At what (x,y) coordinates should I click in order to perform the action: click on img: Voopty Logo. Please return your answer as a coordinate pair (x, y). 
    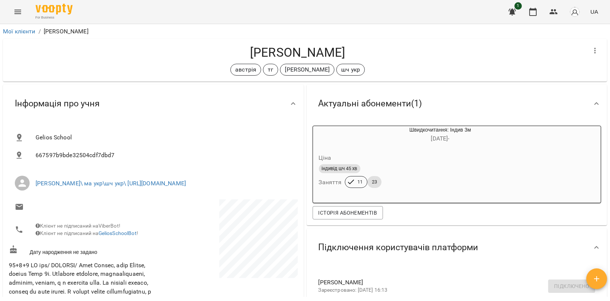
    Looking at the image, I should click on (54, 9).